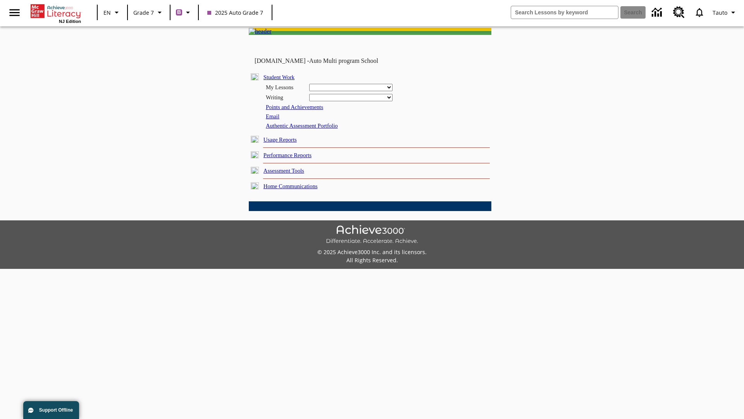  I want to click on img: header, so click(260, 31).